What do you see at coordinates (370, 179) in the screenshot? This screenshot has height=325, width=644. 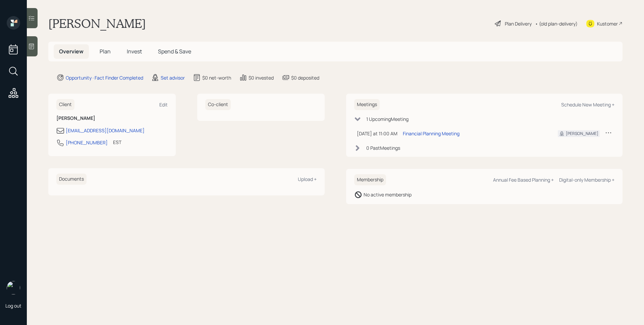 I see `h6: Membership` at bounding box center [370, 179].